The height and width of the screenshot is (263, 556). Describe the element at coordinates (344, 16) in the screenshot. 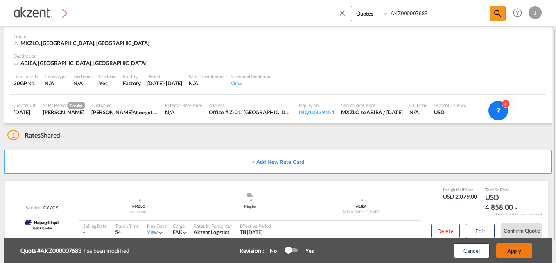

I see `span: icon-close` at that location.